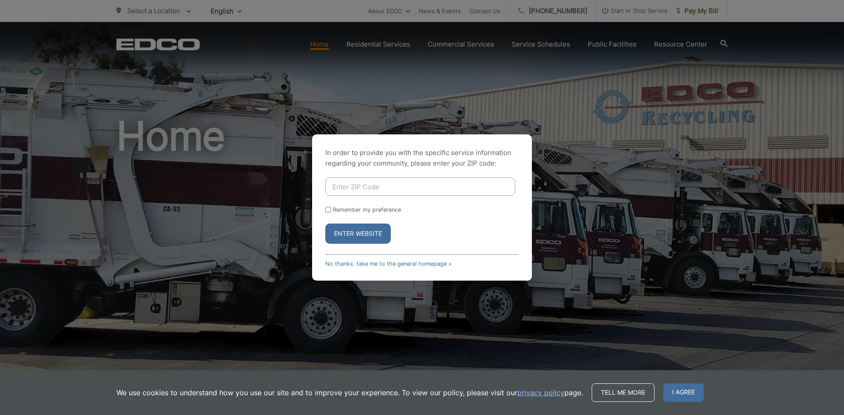 The width and height of the screenshot is (844, 415). I want to click on button: Enter Website, so click(358, 234).